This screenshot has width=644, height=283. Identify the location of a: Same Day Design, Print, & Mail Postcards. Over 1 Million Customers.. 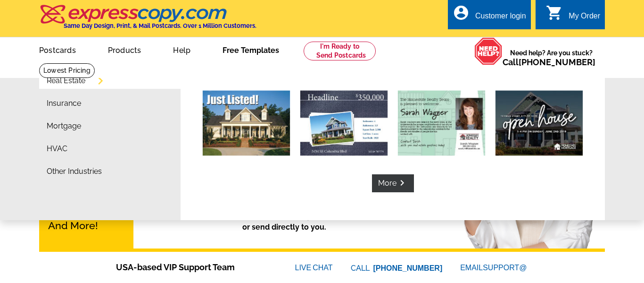
(147, 20).